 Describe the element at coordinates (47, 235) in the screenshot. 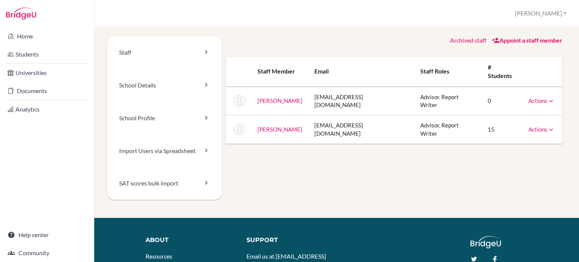

I see `a: Help center` at that location.